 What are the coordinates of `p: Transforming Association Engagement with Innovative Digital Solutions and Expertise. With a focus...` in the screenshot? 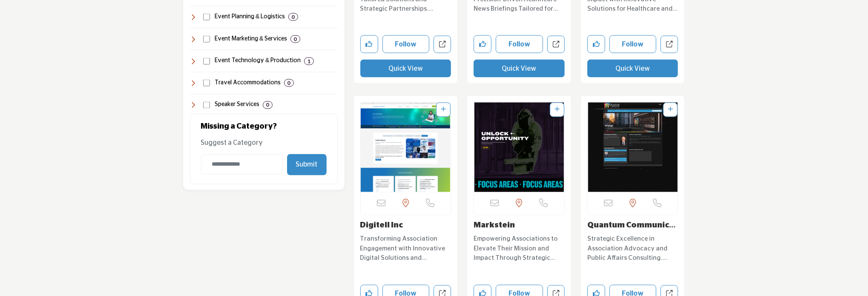 It's located at (406, 249).